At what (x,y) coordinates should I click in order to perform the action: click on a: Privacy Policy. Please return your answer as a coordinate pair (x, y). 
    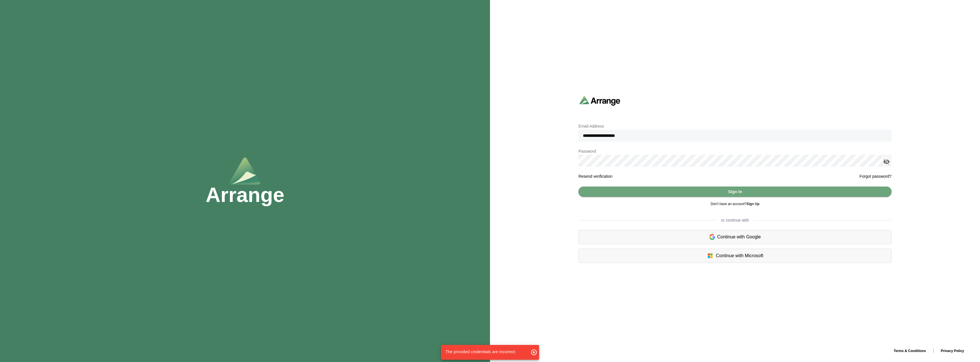
    Looking at the image, I should click on (952, 351).